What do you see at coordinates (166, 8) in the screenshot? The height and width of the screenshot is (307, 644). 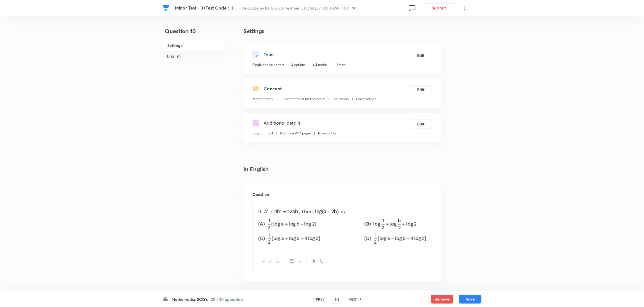 I see `a: Company Logo` at bounding box center [166, 8].